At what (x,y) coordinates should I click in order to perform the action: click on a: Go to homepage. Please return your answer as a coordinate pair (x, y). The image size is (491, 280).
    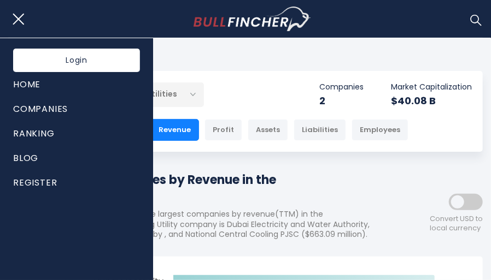
    Looking at the image, I should click on (252, 19).